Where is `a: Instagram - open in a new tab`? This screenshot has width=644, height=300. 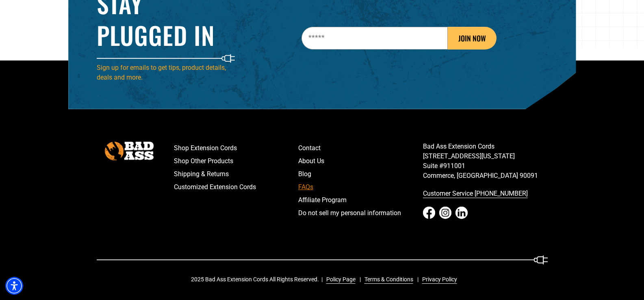 a: Instagram - open in a new tab is located at coordinates (445, 212).